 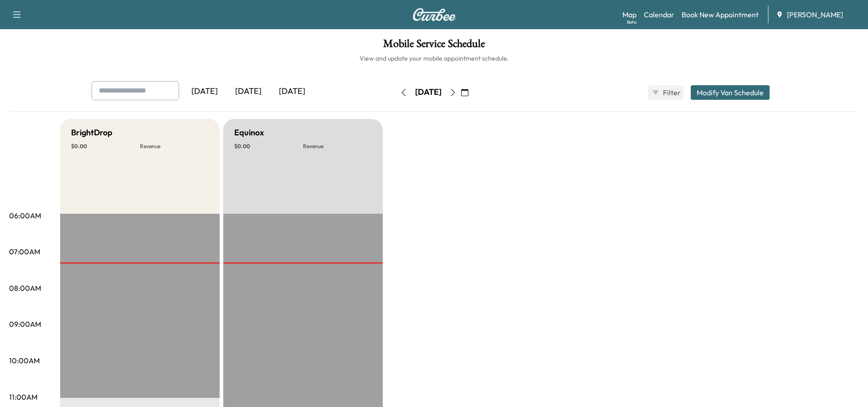 I want to click on h1: Mobile Service Schedule, so click(x=434, y=46).